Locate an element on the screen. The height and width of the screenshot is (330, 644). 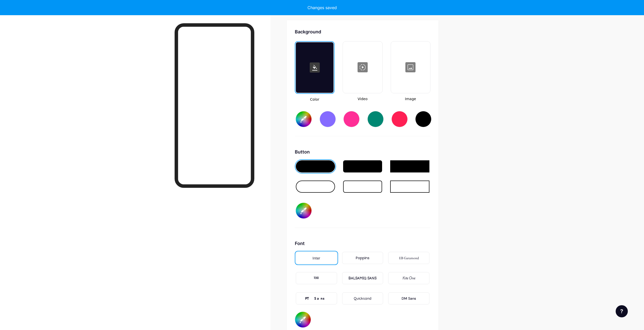
div: PT Sans is located at coordinates (316, 299).